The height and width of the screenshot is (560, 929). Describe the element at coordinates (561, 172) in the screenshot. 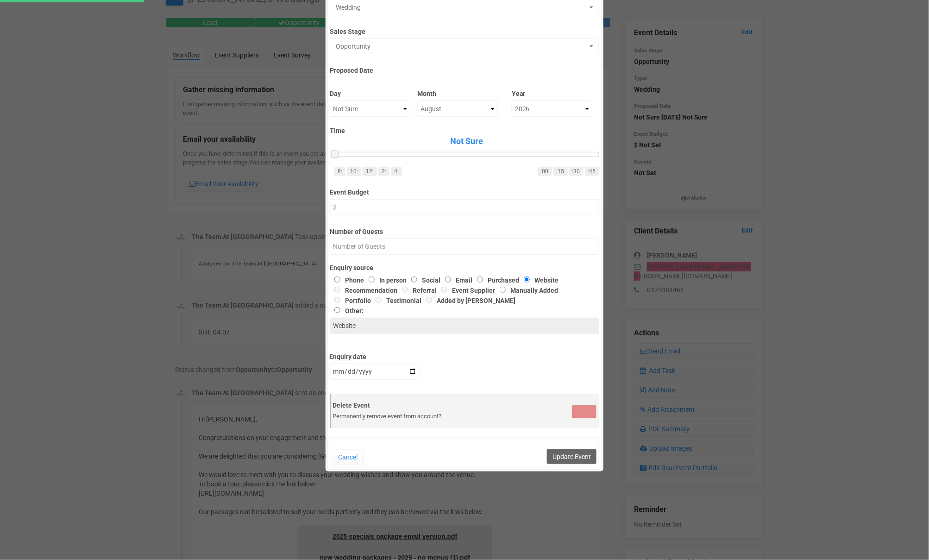

I see `a: :15` at that location.